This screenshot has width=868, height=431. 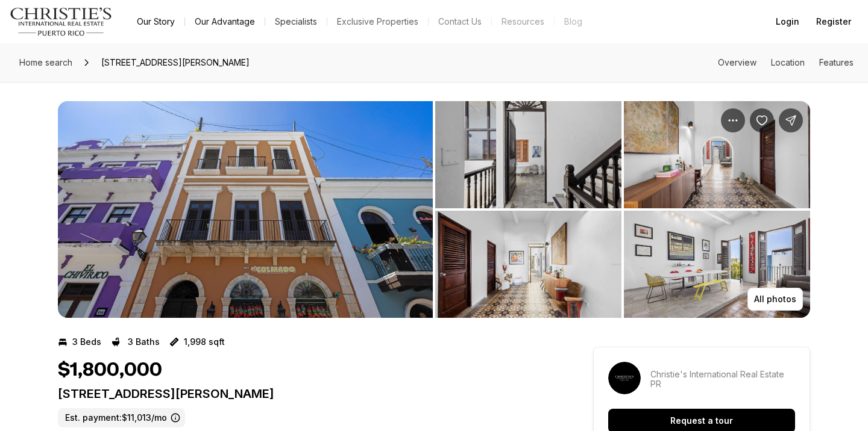 I want to click on p: Christie's International Real Estate PR, so click(x=723, y=379).